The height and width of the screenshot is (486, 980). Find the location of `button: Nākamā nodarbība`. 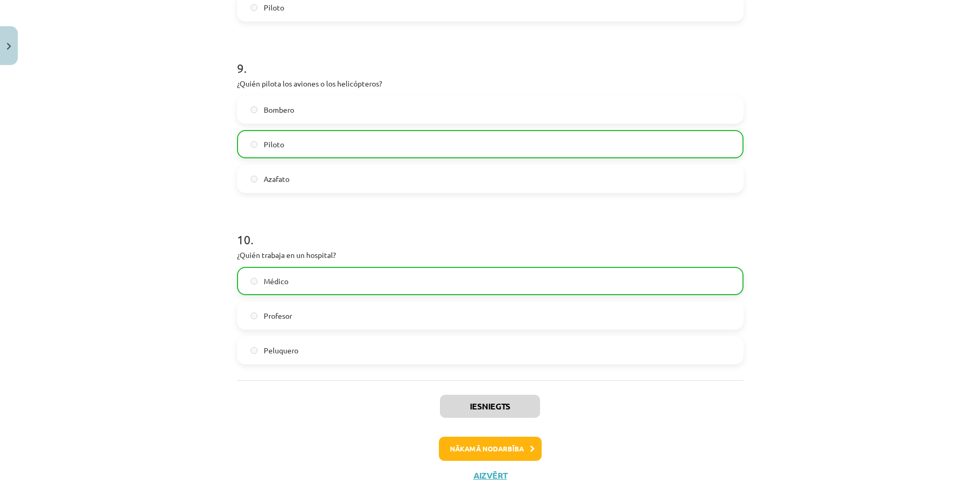

button: Nākamā nodarbība is located at coordinates (490, 449).